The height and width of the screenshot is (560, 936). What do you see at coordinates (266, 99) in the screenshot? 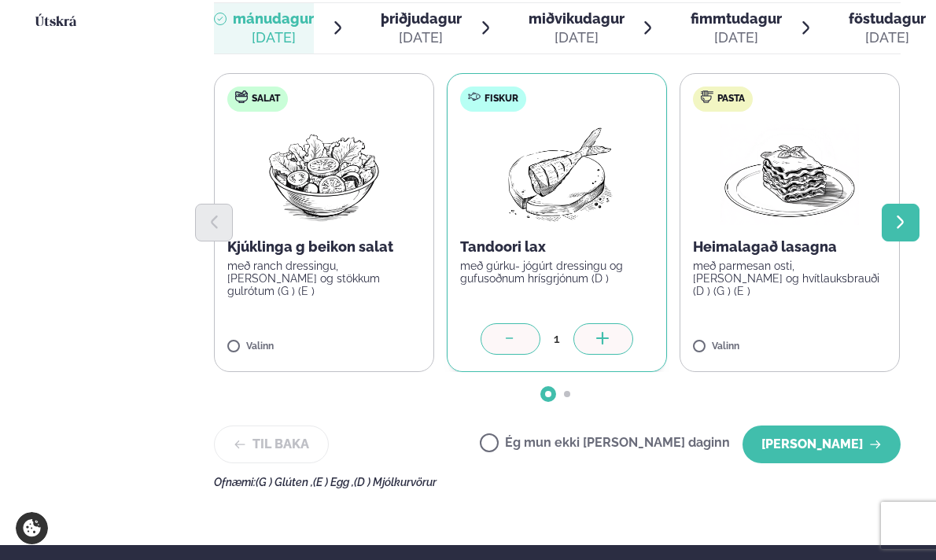
I see `span: Salat` at bounding box center [266, 99].